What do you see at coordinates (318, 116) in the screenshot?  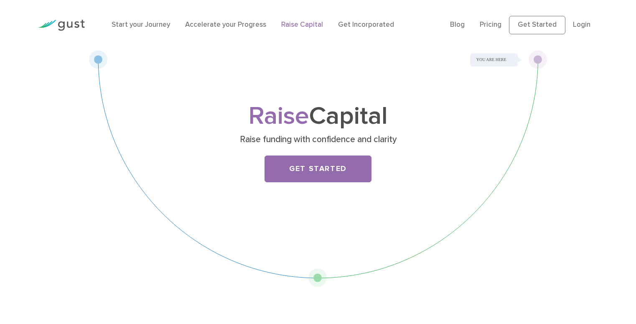 I see `h1: Capital` at bounding box center [318, 116].